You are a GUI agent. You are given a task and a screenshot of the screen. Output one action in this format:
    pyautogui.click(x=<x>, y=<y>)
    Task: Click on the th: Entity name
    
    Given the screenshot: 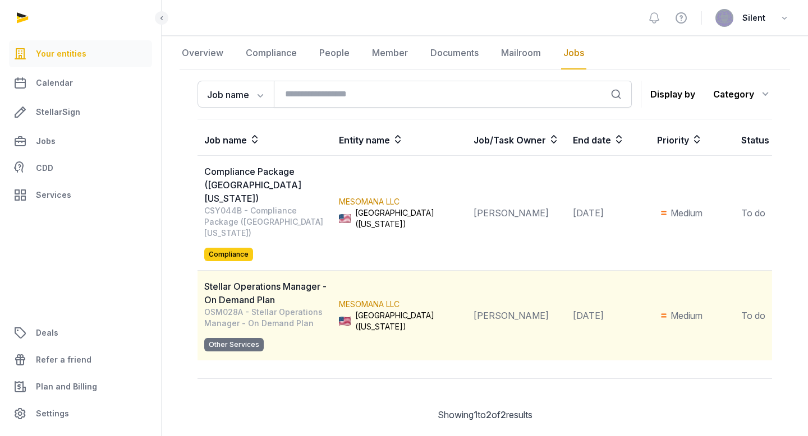 What is the action you would take?
    pyautogui.click(x=399, y=140)
    